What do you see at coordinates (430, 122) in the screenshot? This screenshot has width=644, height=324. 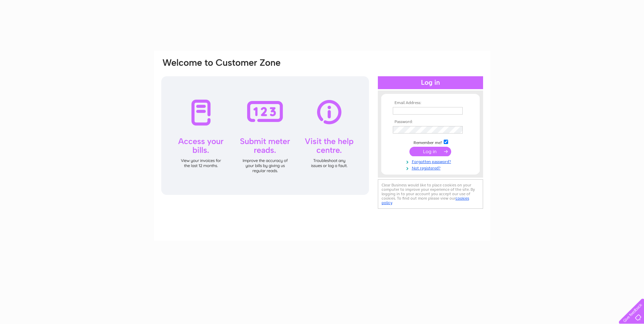 I see `th: Password:` at bounding box center [430, 122].